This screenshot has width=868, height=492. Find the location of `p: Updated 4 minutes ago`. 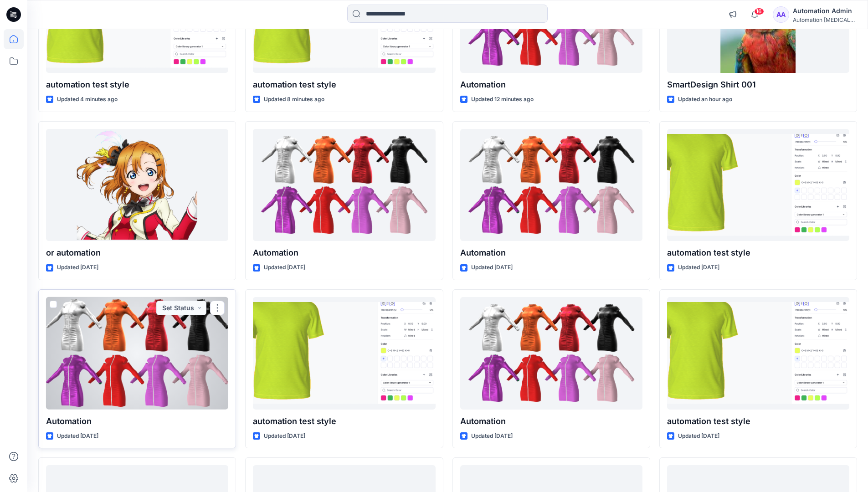

p: Updated 4 minutes ago is located at coordinates (87, 99).